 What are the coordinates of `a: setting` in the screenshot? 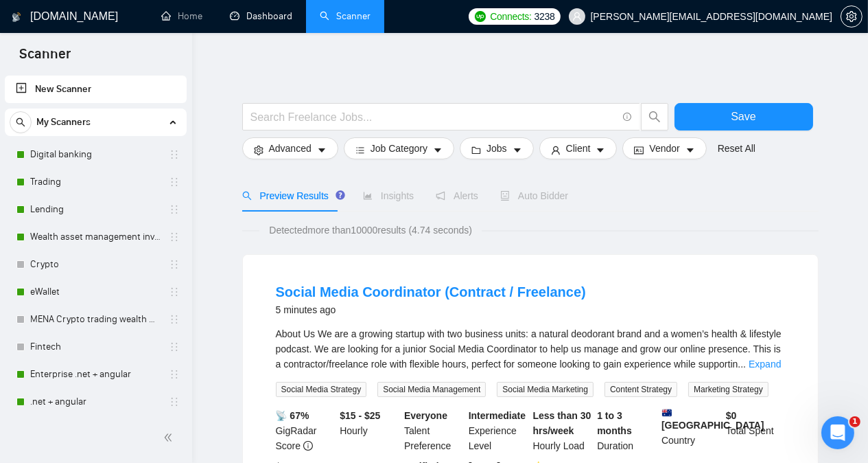 It's located at (851, 17).